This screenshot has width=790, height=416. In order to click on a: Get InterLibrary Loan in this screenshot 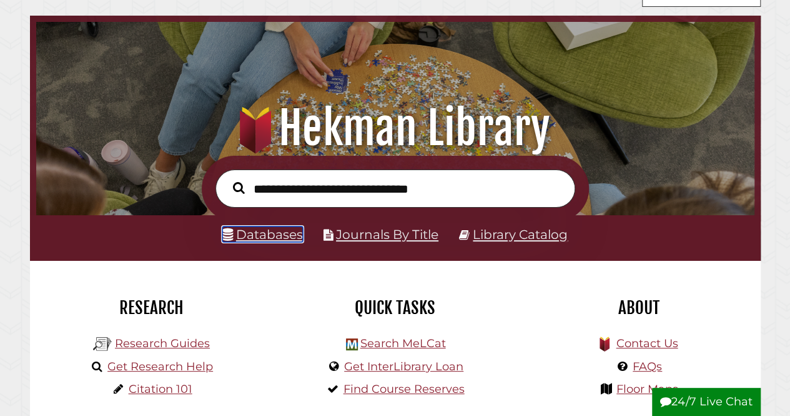, I will do `click(404, 366)`.